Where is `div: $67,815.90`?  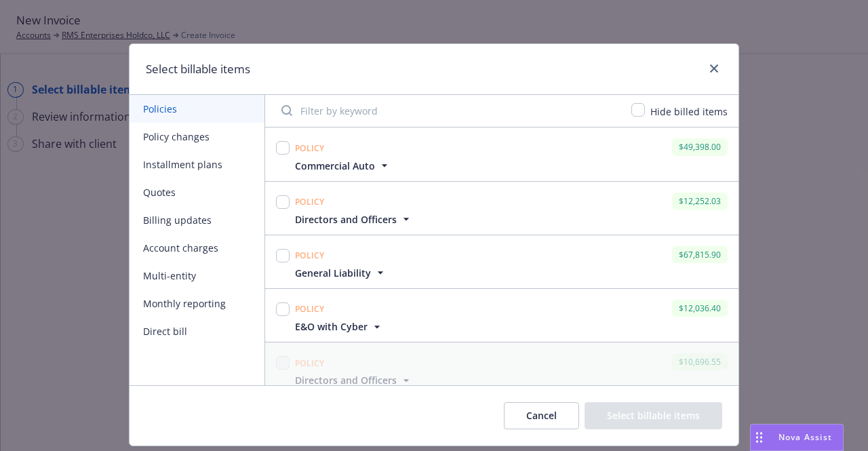 div: $67,815.90 is located at coordinates (700, 255).